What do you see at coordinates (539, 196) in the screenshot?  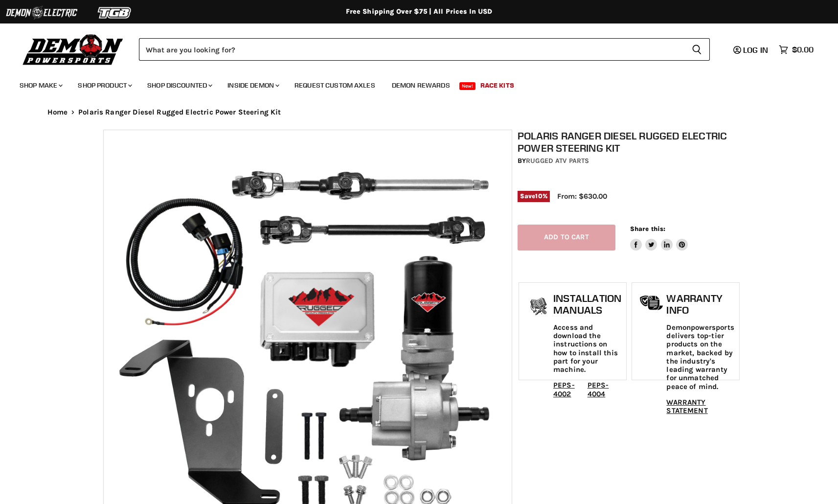 I see `span: 10` at bounding box center [539, 196].